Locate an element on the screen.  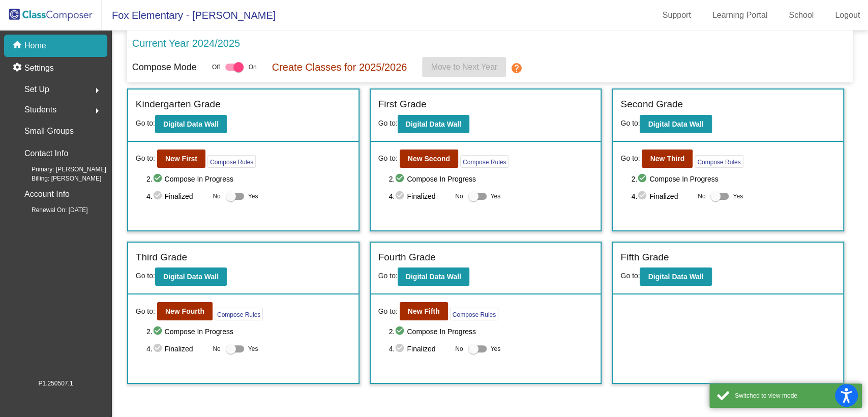
label: Fourth Grade is located at coordinates (407, 257).